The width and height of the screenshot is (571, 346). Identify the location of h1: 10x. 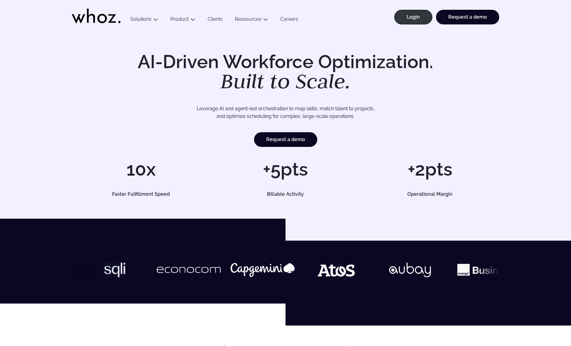
(141, 169).